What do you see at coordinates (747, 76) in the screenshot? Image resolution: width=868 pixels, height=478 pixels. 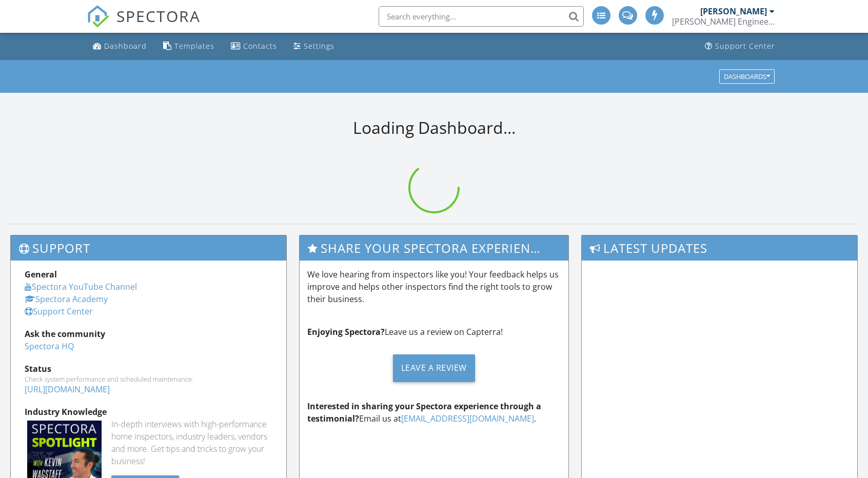 I see `div: Dashboards` at bounding box center [747, 76].